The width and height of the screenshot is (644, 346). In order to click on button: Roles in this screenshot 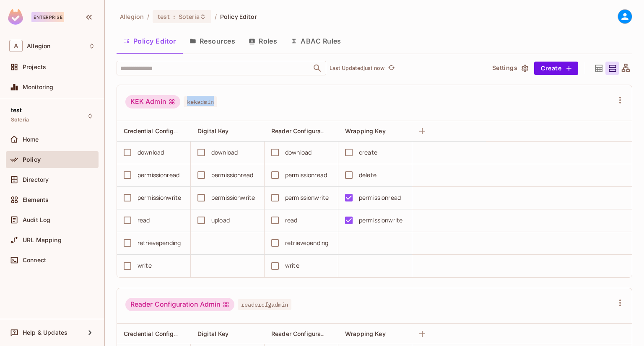, I will do `click(263, 41)`.